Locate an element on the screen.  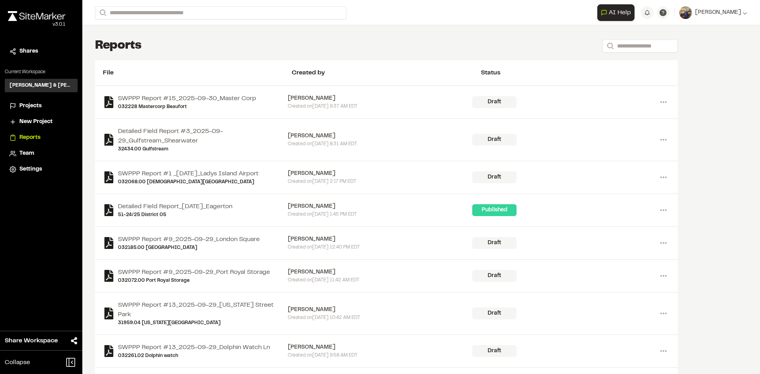
a: Projects is located at coordinates (41, 106).